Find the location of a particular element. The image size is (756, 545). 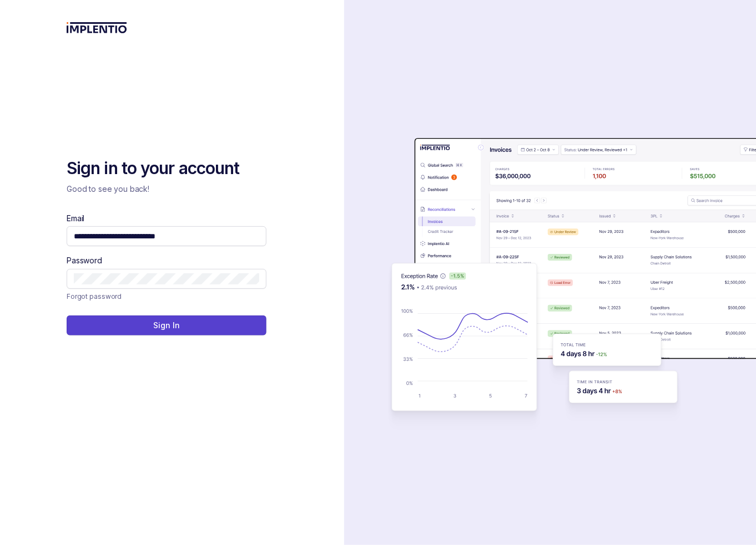

p: Good to see you back! is located at coordinates (166, 189).